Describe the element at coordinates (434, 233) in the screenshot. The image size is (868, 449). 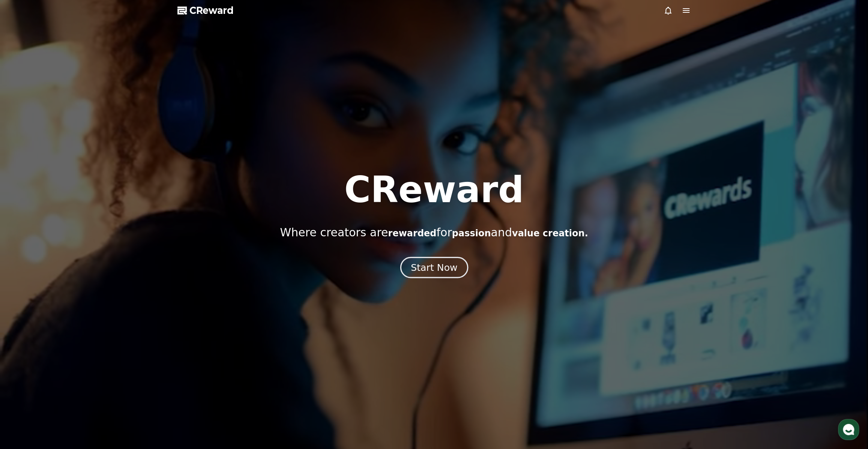
I see `p: Where creators are for and` at that location.